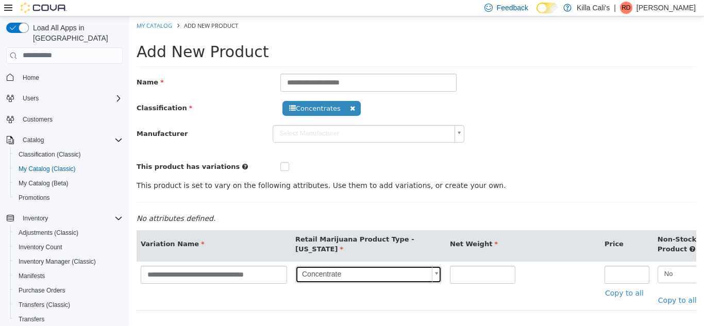  I want to click on a: Transfers, so click(31, 320).